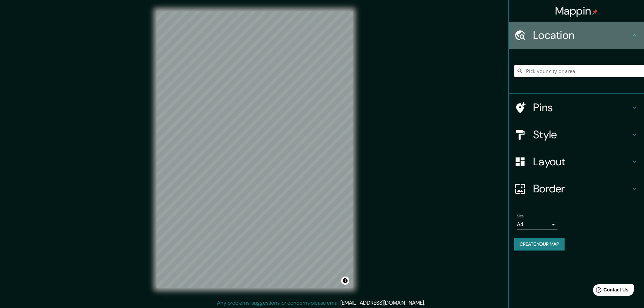  I want to click on h4: Style, so click(582, 134).